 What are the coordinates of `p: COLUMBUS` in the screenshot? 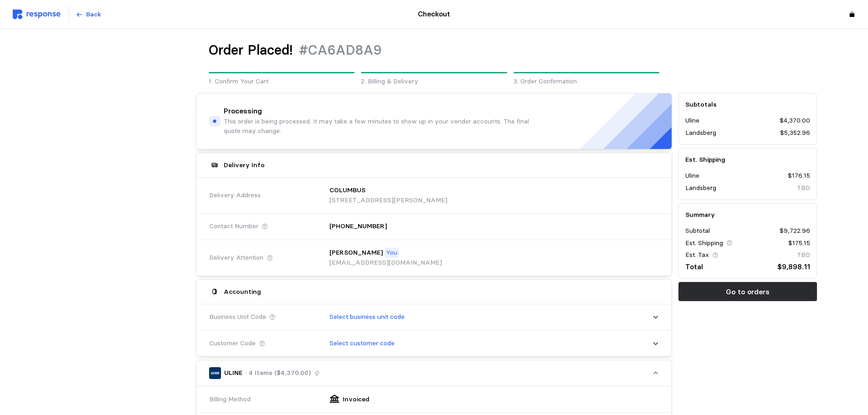 It's located at (347, 190).